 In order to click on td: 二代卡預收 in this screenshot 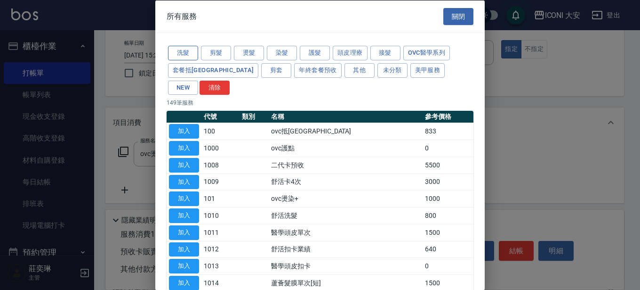, I will do `click(346, 165)`.